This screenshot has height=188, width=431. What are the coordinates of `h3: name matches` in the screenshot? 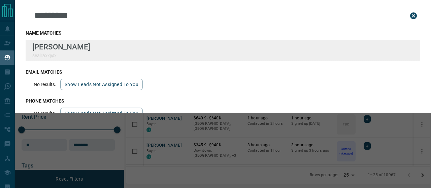 It's located at (223, 33).